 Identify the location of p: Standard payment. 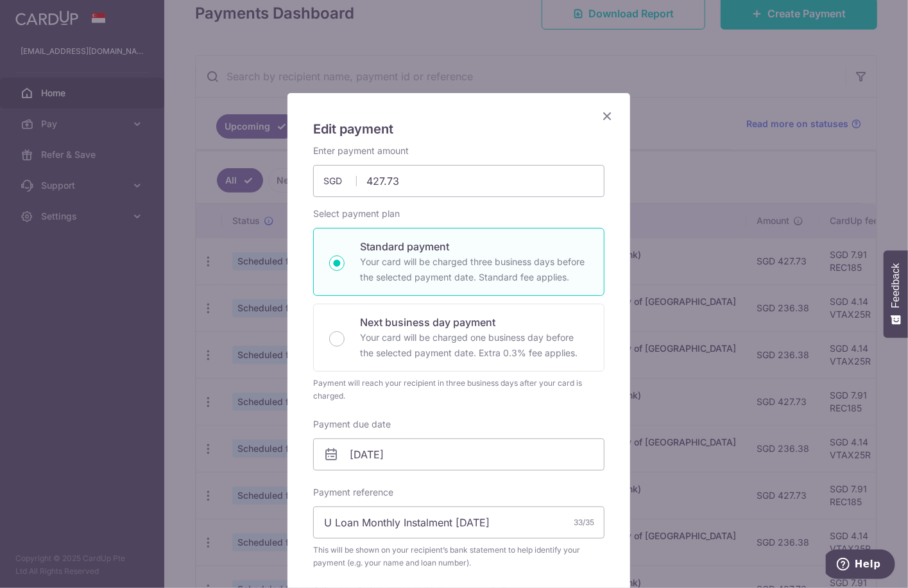
(474, 246).